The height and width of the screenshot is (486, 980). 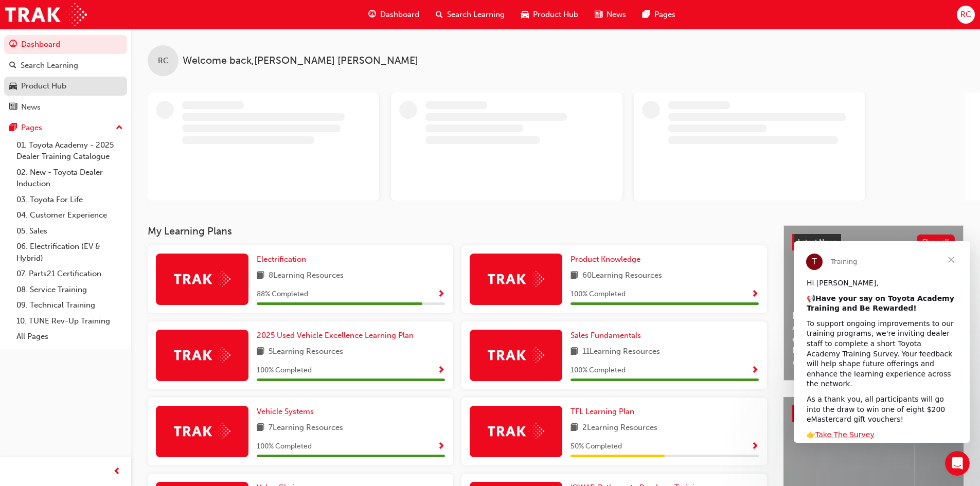 I want to click on div: As a thank you, all participants will go into the draw to win one of eight $200 eMastercard gift ..., so click(x=88, y=168).